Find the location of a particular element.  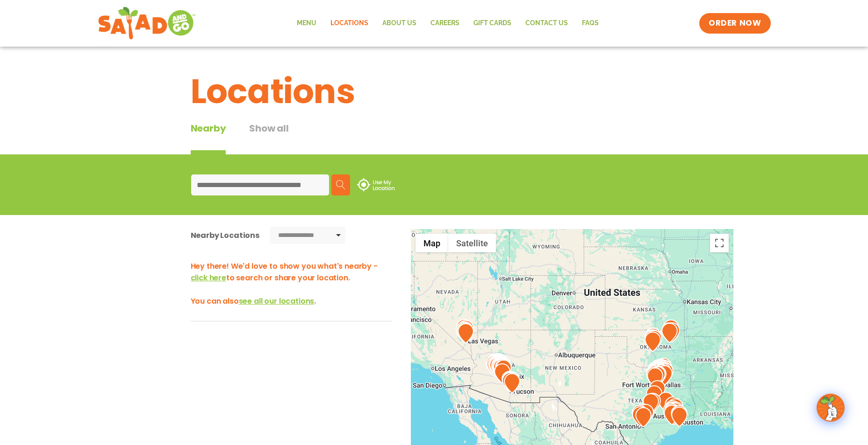

a: Contact Us is located at coordinates (546, 23).